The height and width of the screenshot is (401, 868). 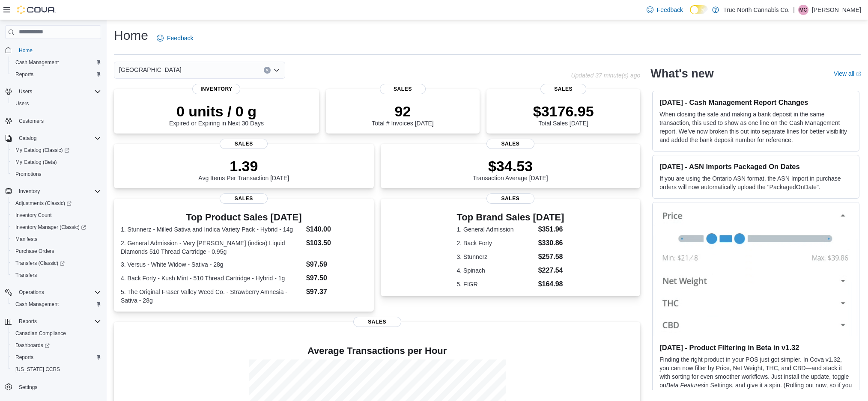 I want to click on em: Beta Features, so click(x=685, y=385).